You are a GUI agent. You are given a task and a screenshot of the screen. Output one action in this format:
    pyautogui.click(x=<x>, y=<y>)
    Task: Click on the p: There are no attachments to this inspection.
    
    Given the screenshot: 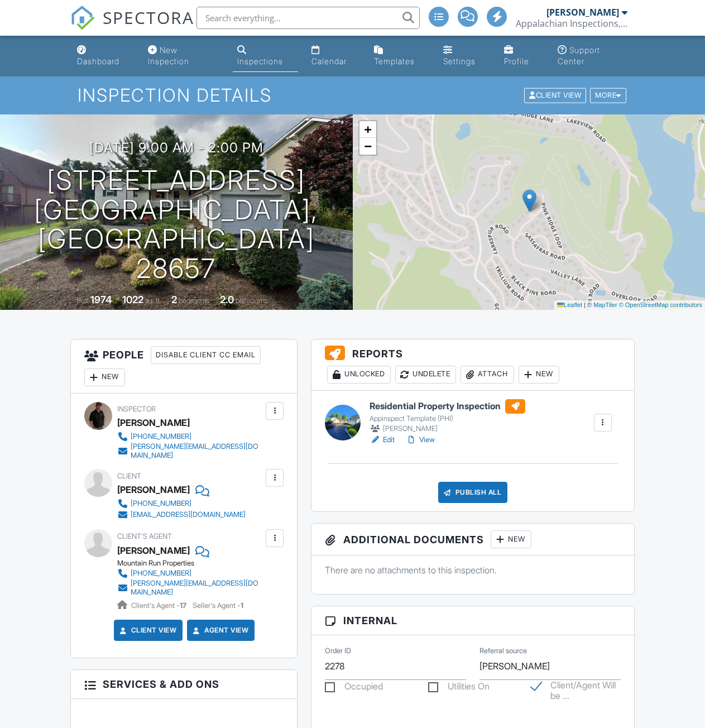 What is the action you would take?
    pyautogui.click(x=472, y=569)
    